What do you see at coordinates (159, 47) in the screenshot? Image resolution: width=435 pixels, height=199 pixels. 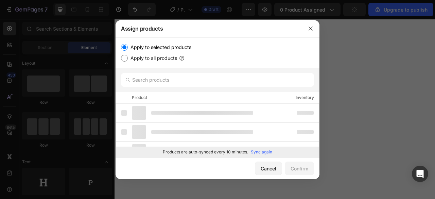 I see `label: Apply to selected products` at bounding box center [159, 47].